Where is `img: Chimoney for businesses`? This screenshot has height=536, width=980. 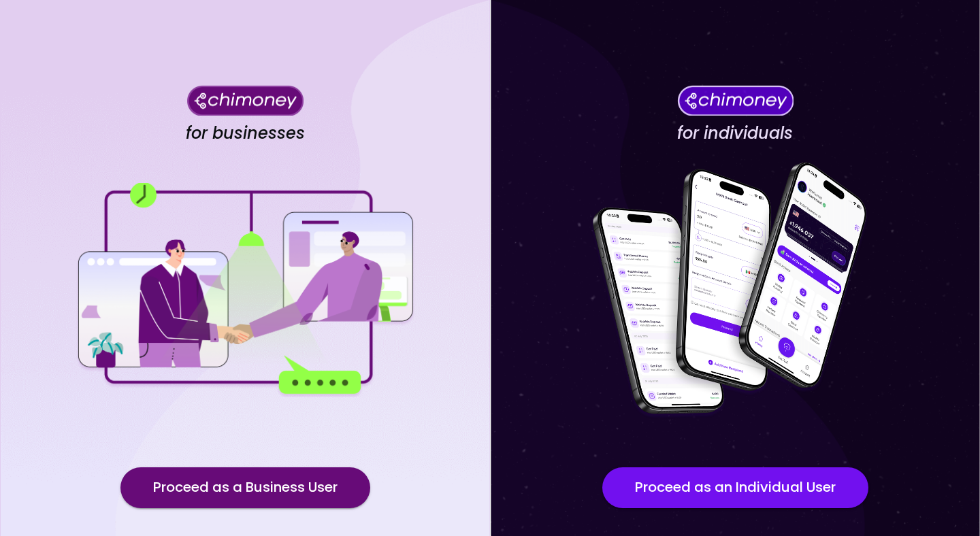
img: Chimoney for businesses is located at coordinates (245, 100).